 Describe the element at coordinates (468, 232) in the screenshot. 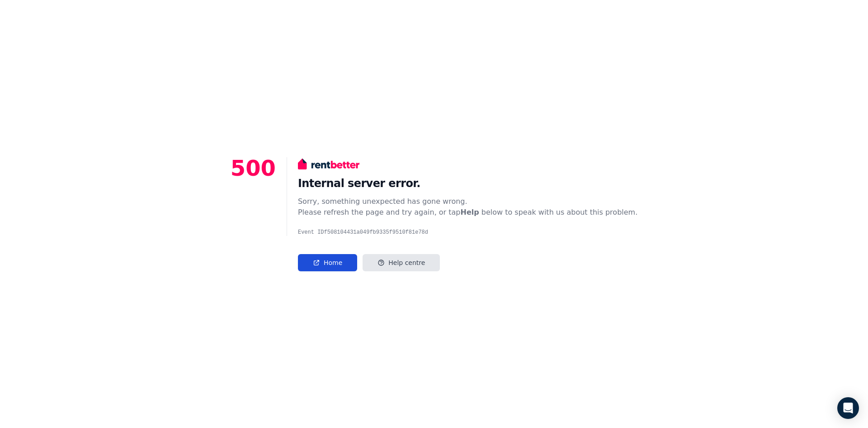

I see `pre: Event ID f508104431a049fb9335f9510f81e78d` at that location.